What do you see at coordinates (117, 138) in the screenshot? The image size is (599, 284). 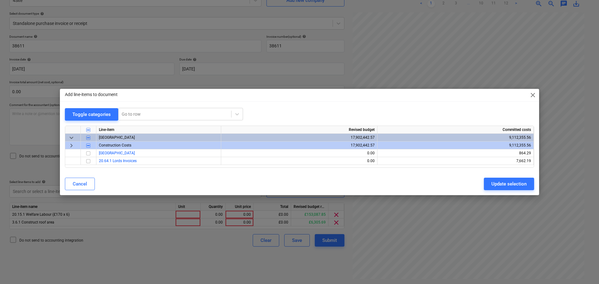 I see `span: Lancaster Gate` at bounding box center [117, 138].